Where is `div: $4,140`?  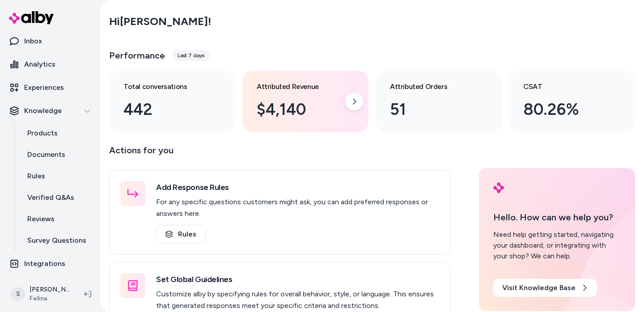 div: $4,140 is located at coordinates (299, 109).